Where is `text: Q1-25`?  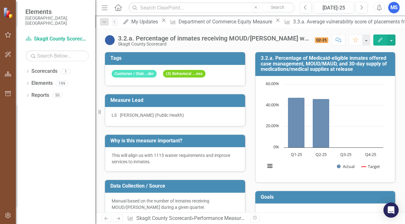 text: Q1-25 is located at coordinates (296, 155).